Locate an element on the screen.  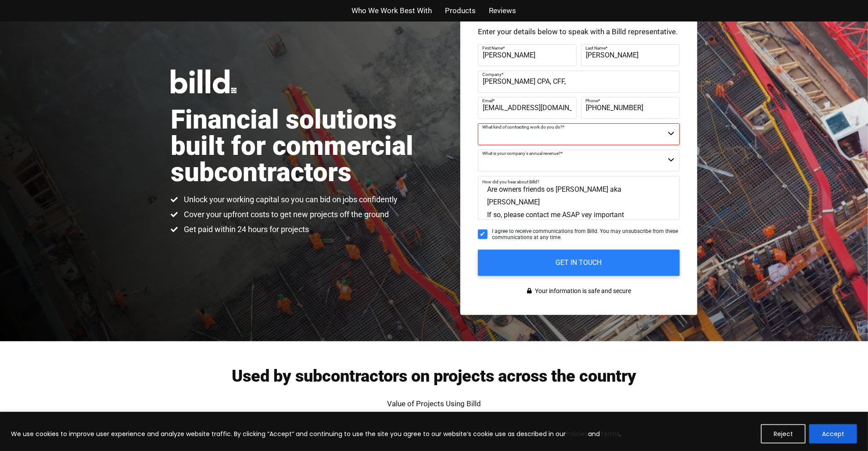
a: Products is located at coordinates (461, 11).